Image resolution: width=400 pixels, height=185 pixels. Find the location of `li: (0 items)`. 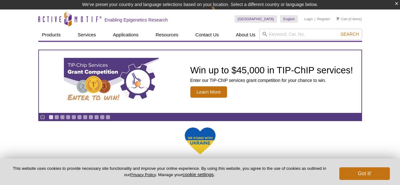

li: (0 items) is located at coordinates (349, 19).